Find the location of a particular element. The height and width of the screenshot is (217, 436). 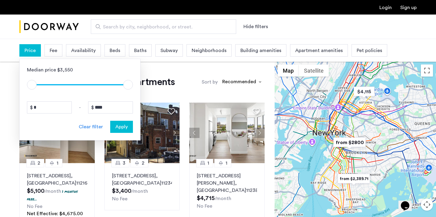

span: Price is located at coordinates (30, 51).